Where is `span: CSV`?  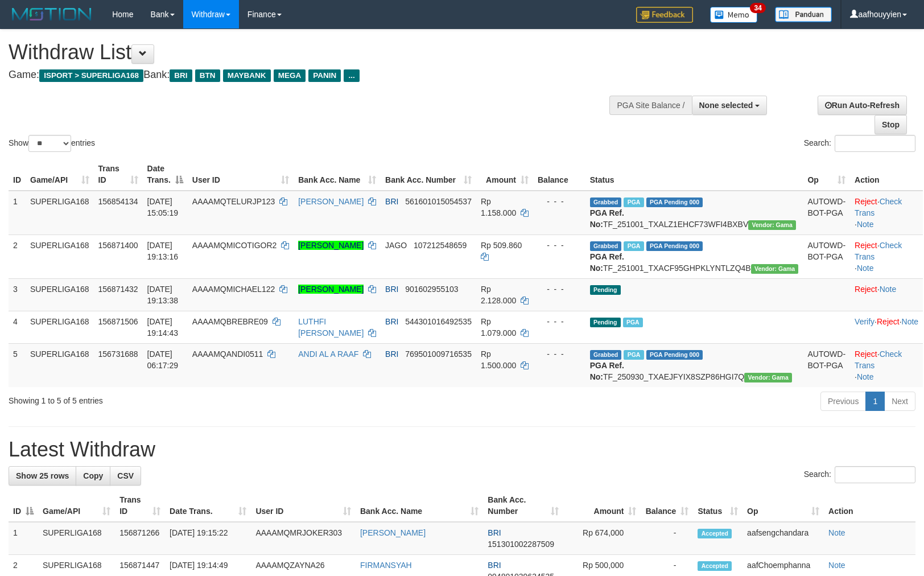 span: CSV is located at coordinates (125, 476).